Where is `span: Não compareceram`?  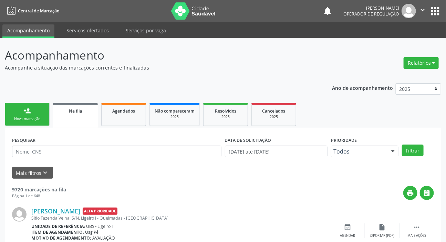
span: Não compareceram is located at coordinates (175, 111).